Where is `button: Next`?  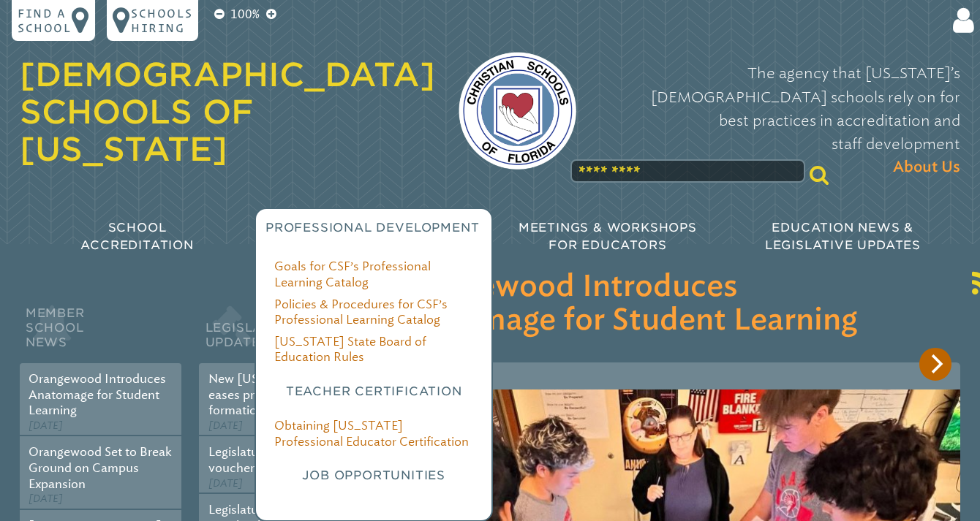 button: Next is located at coordinates (935, 364).